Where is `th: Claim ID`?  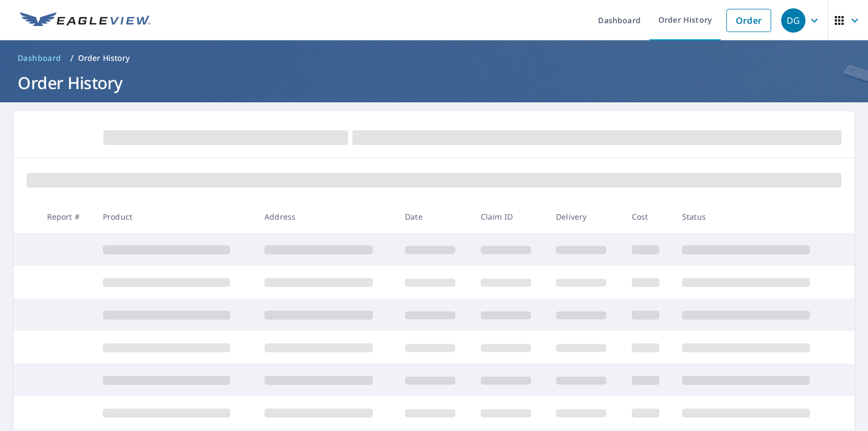
th: Claim ID is located at coordinates (510, 217).